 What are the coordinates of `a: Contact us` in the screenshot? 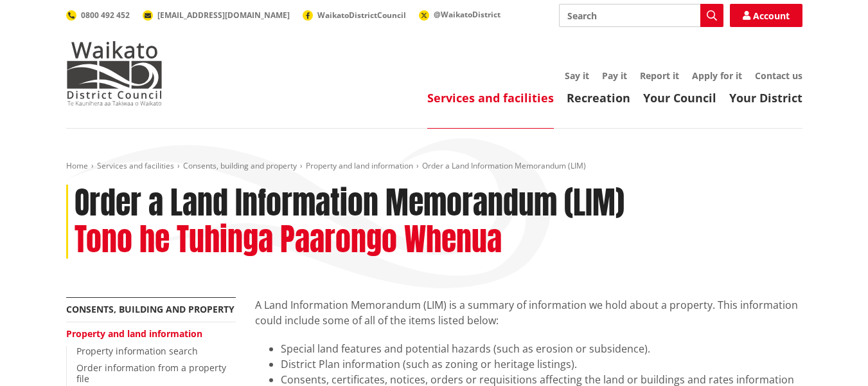 It's located at (779, 75).